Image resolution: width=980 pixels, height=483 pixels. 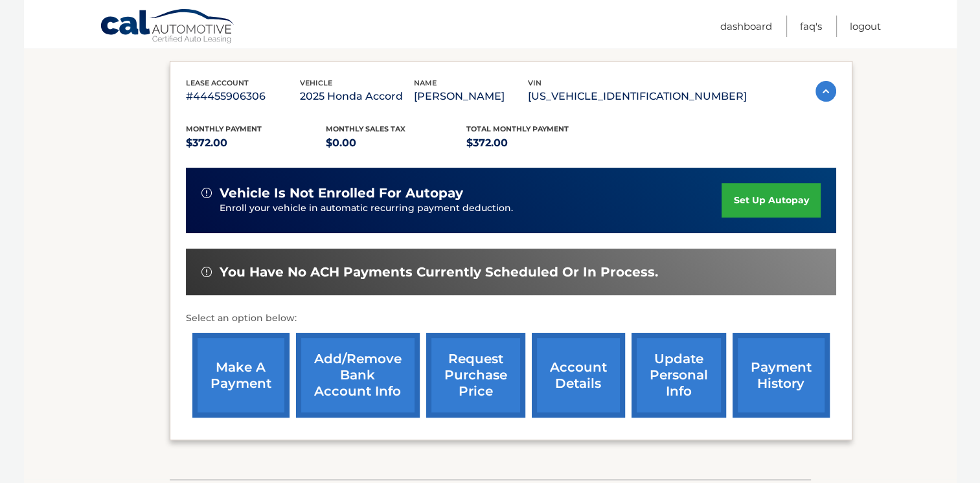 What do you see at coordinates (357, 96) in the screenshot?
I see `p: 2025 Honda Accord` at bounding box center [357, 96].